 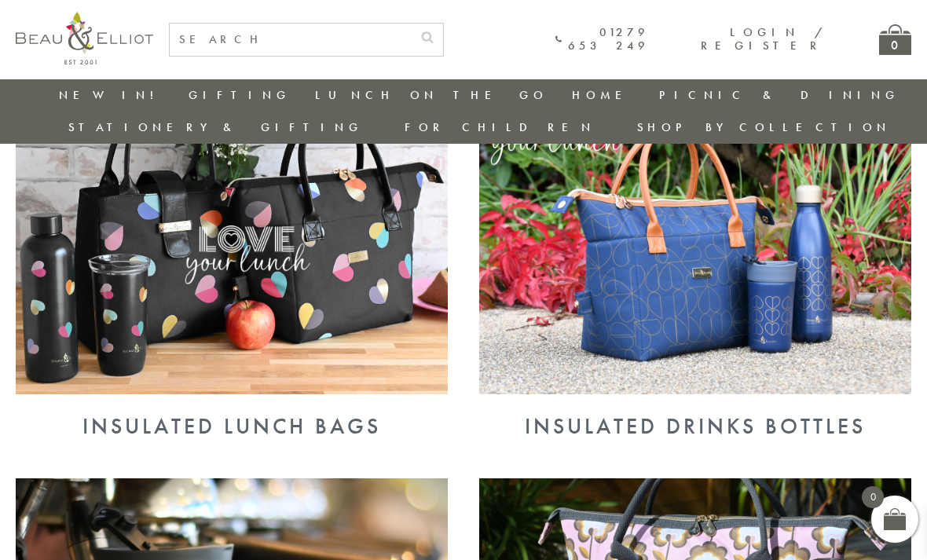 What do you see at coordinates (894, 39) in the screenshot?
I see `a: 0` at bounding box center [894, 39].